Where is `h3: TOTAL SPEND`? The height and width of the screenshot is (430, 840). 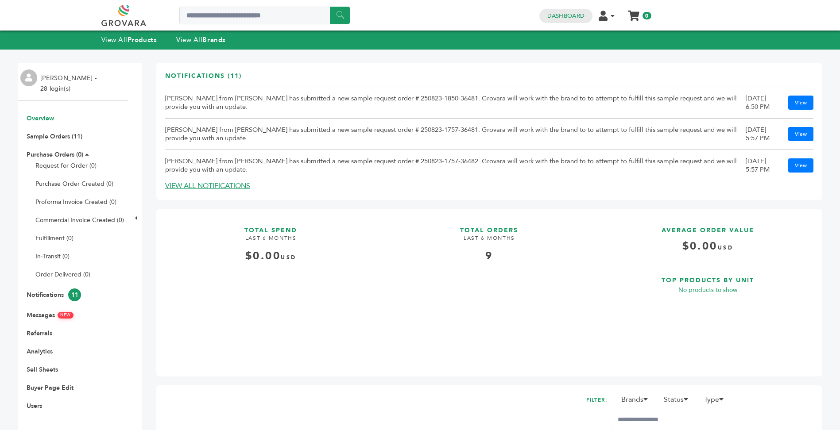 h3: TOTAL SPEND is located at coordinates (270, 226).